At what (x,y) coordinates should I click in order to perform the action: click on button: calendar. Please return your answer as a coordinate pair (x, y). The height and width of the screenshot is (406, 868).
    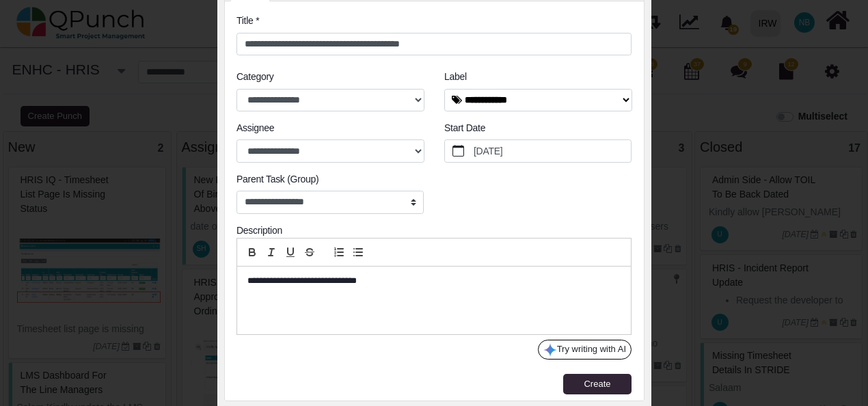
    Looking at the image, I should click on (458, 151).